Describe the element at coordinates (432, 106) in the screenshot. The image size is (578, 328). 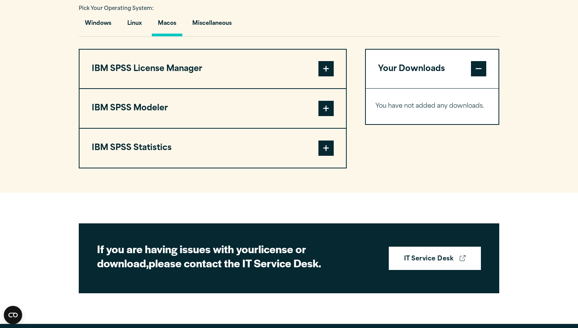
I see `div: Your Downloads` at that location.